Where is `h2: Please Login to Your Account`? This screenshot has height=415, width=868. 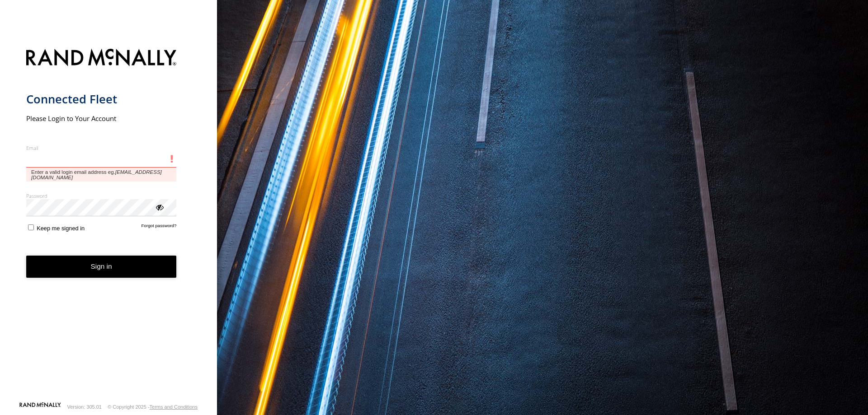
h2: Please Login to Your Account is located at coordinates (101, 118).